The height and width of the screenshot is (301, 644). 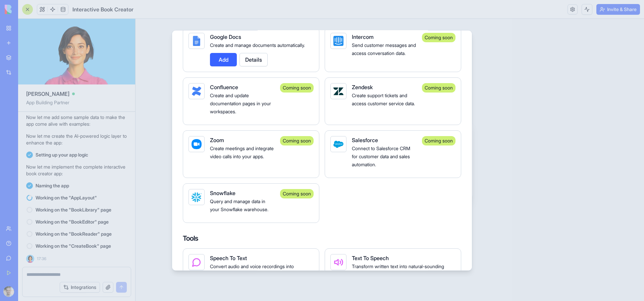 I want to click on span: Create support tickets and access customer service data., so click(x=383, y=99).